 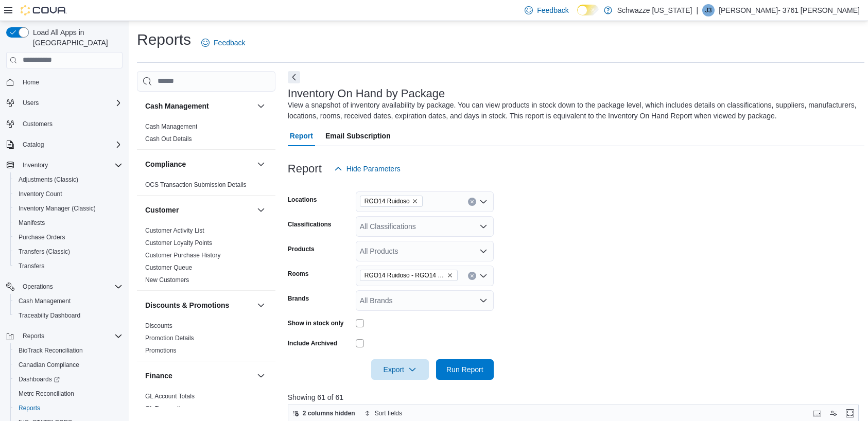 What do you see at coordinates (834, 414) in the screenshot?
I see `button: Display options` at bounding box center [834, 414].